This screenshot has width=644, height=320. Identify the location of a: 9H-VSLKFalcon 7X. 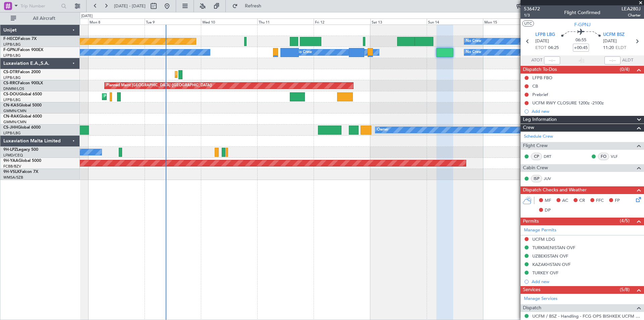
(21, 172).